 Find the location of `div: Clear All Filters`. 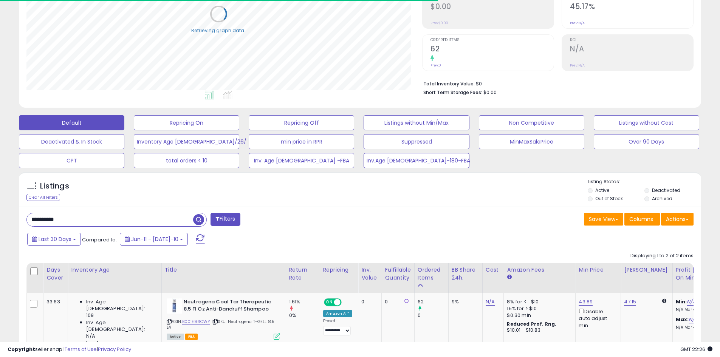

div: Clear All Filters is located at coordinates (43, 197).